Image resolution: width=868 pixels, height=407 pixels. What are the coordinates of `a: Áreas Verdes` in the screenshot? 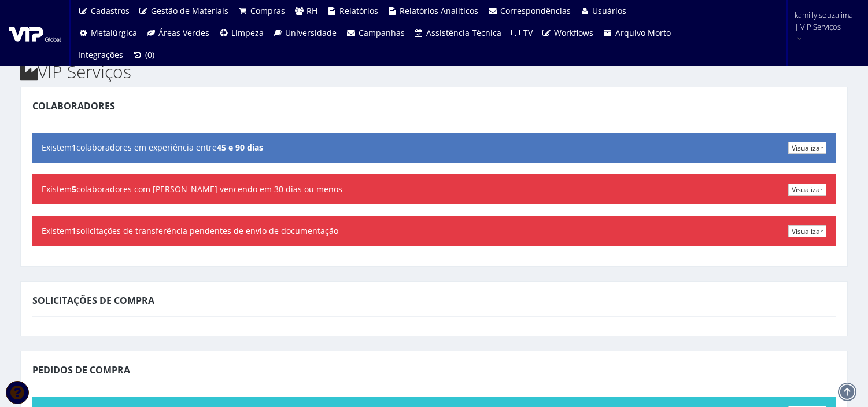 It's located at (178, 33).